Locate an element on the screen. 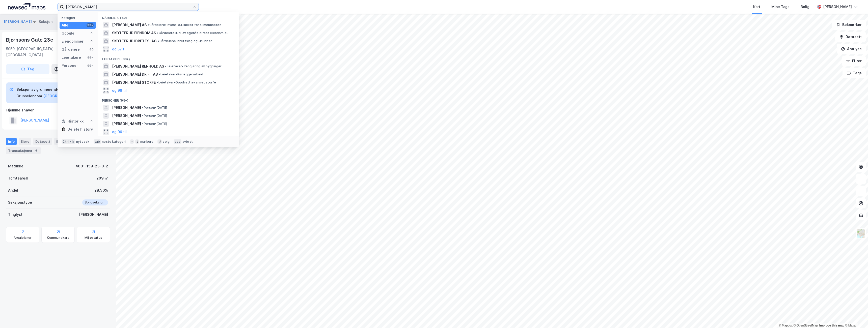 The height and width of the screenshot is (328, 868). span: Leietaker • Oppdrett av annet storfe is located at coordinates (187, 83).